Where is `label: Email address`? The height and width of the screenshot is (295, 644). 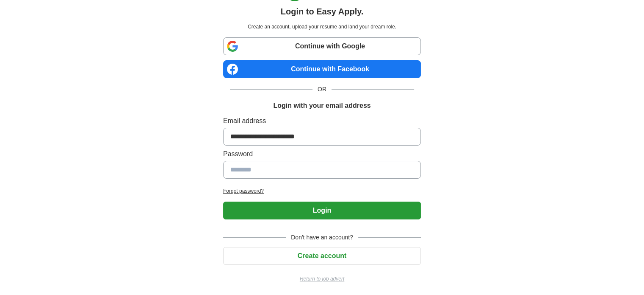
label: Email address is located at coordinates (322, 121).